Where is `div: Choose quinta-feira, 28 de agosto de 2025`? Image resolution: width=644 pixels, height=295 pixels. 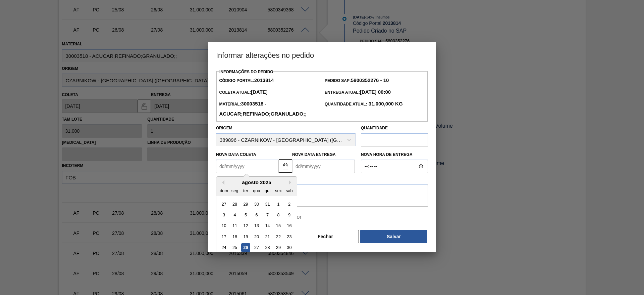 div: Choose quinta-feira, 28 de agosto de 2025 is located at coordinates (267, 248).